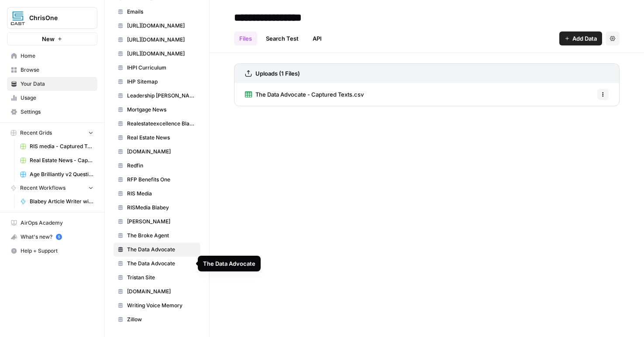 This screenshot has width=644, height=337. Describe the element at coordinates (304, 94) in the screenshot. I see `a: The Data Advocate - Captured Texts.csv` at that location.